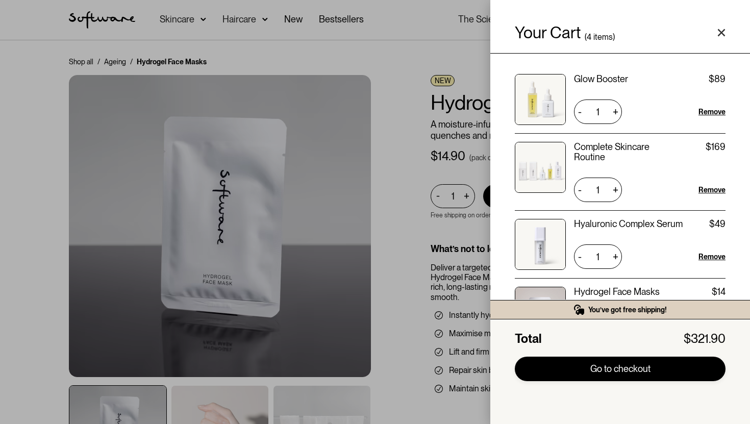  I want to click on div: Total, so click(528, 339).